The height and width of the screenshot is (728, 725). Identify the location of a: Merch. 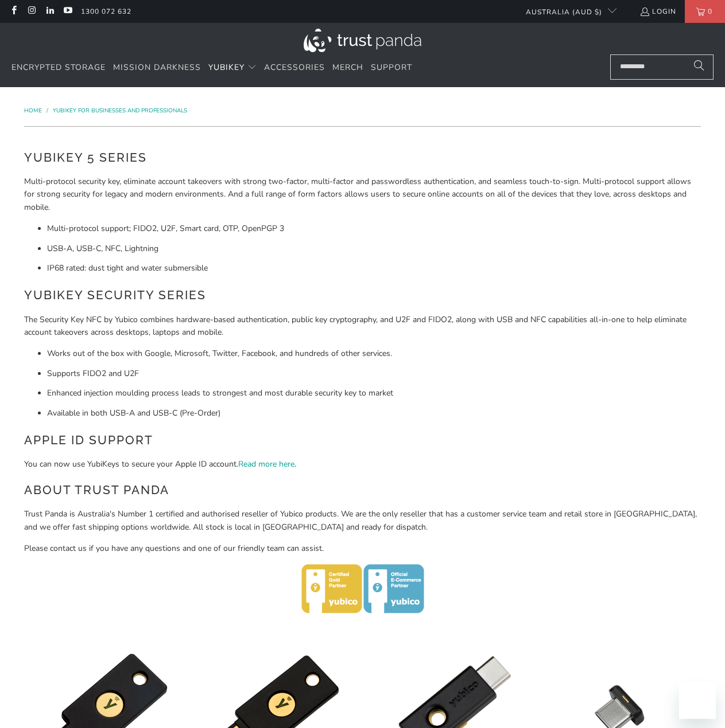
(348, 68).